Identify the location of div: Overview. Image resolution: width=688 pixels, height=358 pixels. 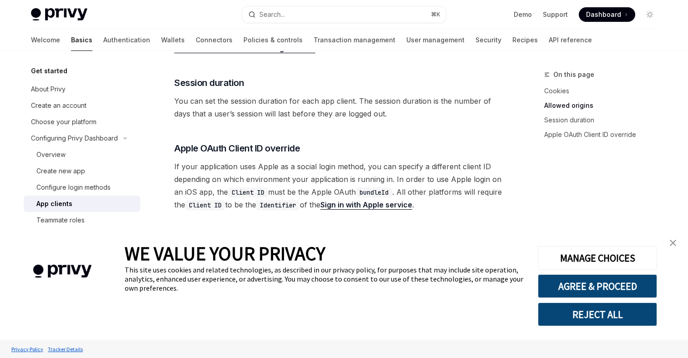
(51, 155).